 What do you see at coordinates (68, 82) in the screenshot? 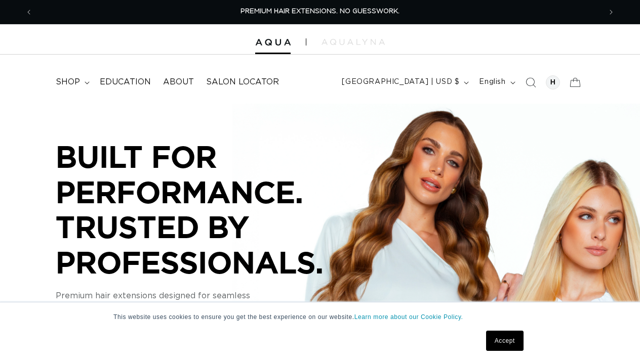
I see `span: shop` at bounding box center [68, 82].